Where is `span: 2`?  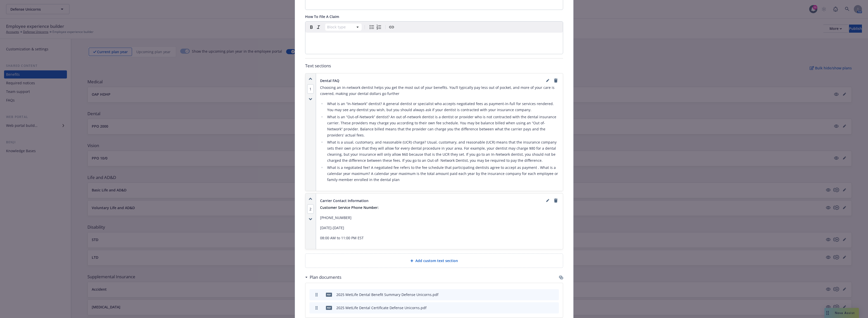
span: 2 is located at coordinates (311, 209).